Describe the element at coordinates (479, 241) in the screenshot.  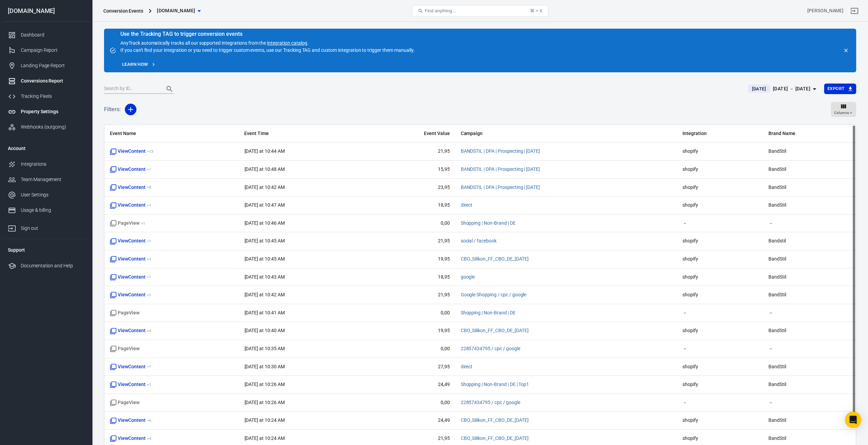
I see `span: social / facebook` at that location.